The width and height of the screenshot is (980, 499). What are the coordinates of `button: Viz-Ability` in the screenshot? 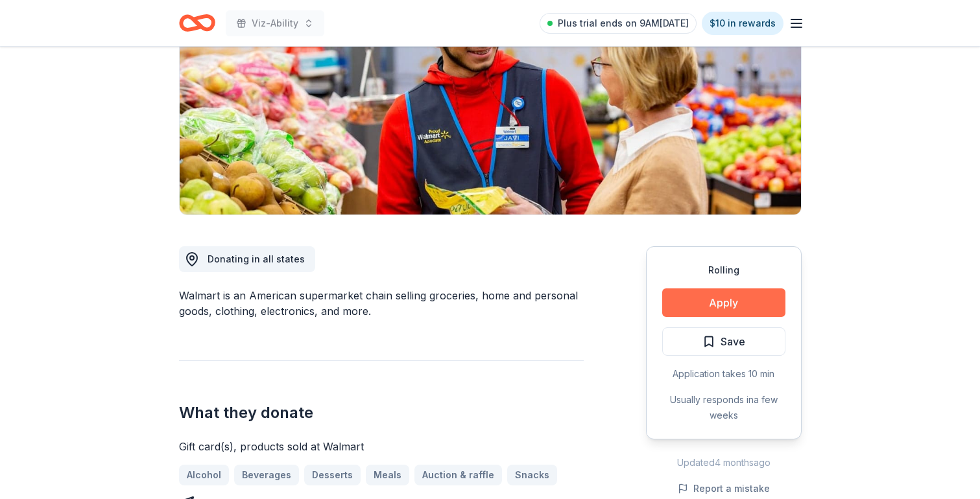 It's located at (275, 24).